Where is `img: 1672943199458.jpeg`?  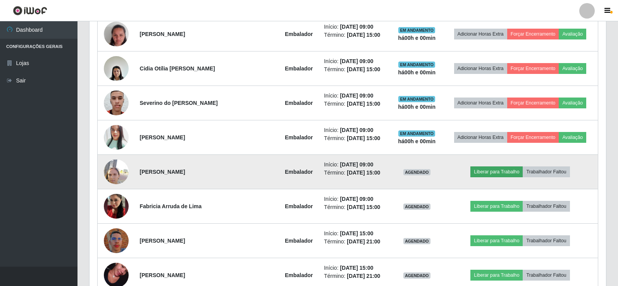 img: 1672943199458.jpeg is located at coordinates (116, 34).